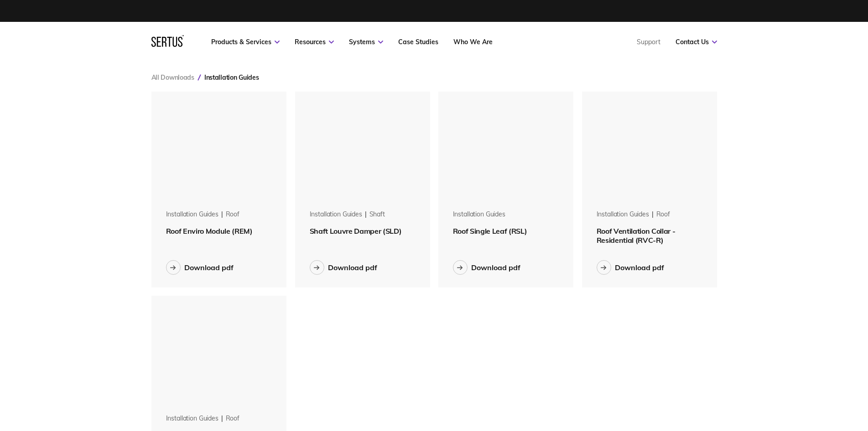 The height and width of the screenshot is (431, 868). Describe the element at coordinates (245, 42) in the screenshot. I see `a: Products & Services` at that location.